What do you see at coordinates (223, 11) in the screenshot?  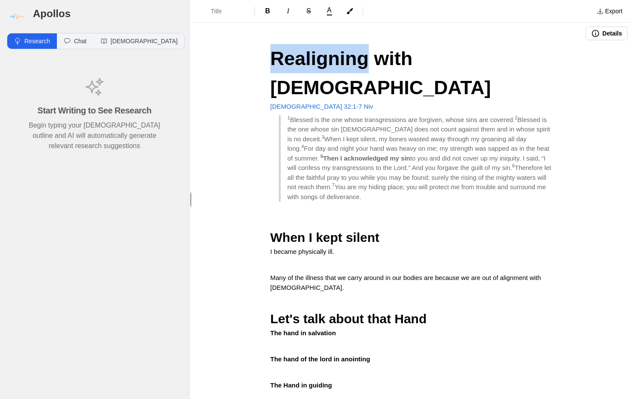 I see `button: Formatting Options` at bounding box center [223, 11].